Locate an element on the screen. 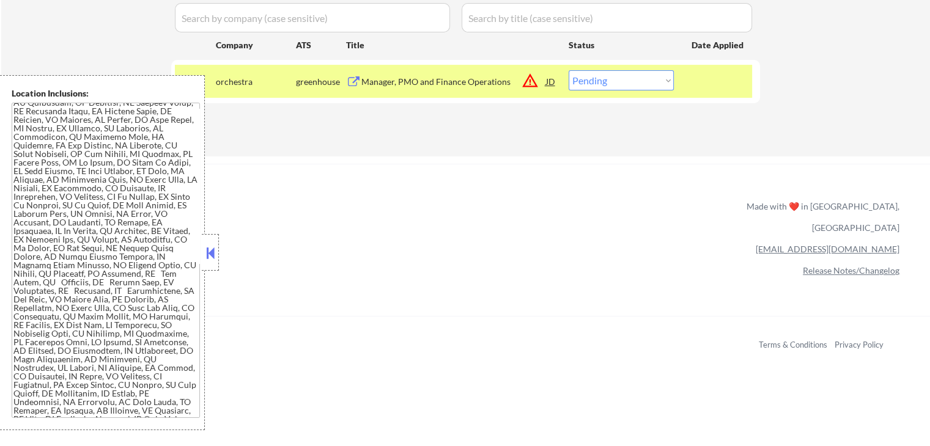 This screenshot has height=446, width=930. div: Location Inclusions: is located at coordinates (106, 94).